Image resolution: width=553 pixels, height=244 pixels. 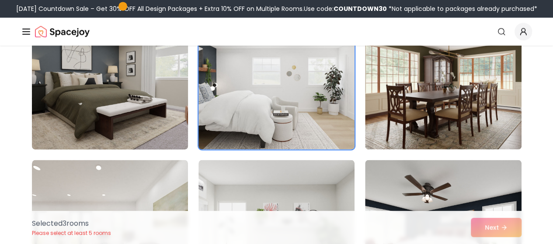 What do you see at coordinates (443, 80) in the screenshot?
I see `img: Room room-15` at bounding box center [443, 80].